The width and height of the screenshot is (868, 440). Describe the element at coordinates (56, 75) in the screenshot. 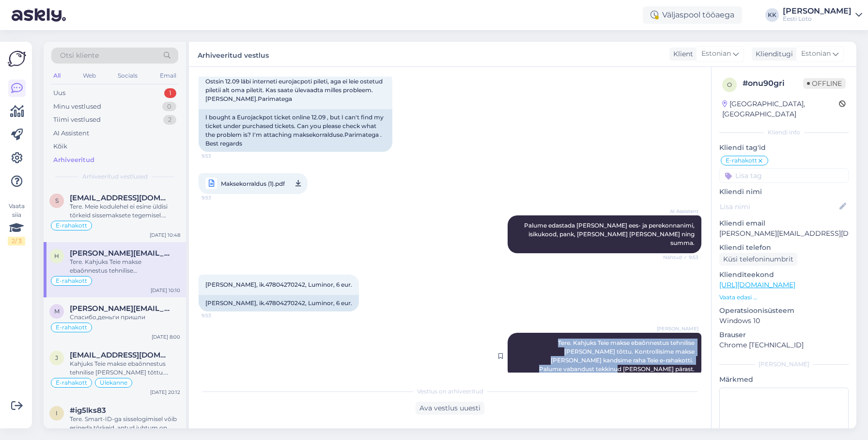

I see `div: All` at that location.